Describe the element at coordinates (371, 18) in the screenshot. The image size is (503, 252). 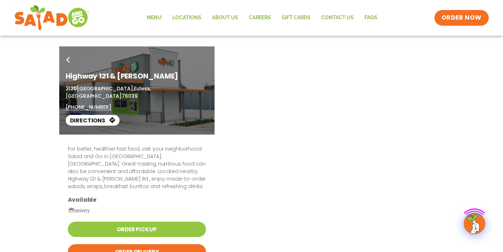
I see `a: FAQs` at that location.